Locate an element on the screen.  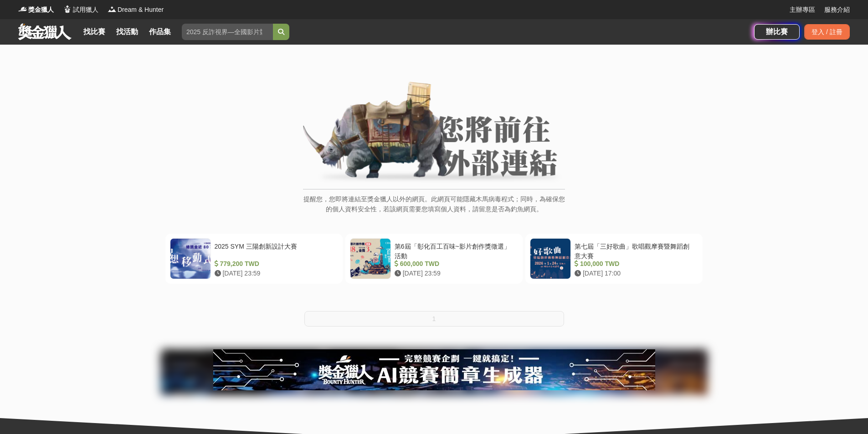
a: 找活動 is located at coordinates (127, 32).